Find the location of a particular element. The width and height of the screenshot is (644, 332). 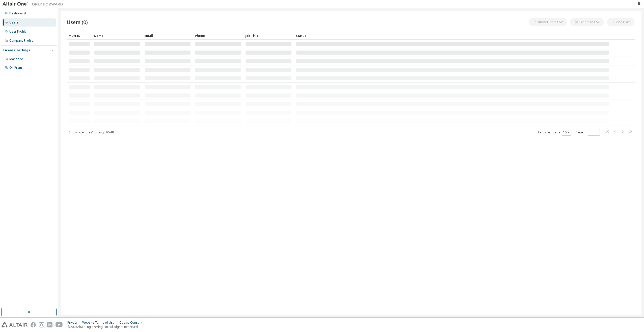

span: Showing entries 1 through 10 of 0 is located at coordinates (92, 132).